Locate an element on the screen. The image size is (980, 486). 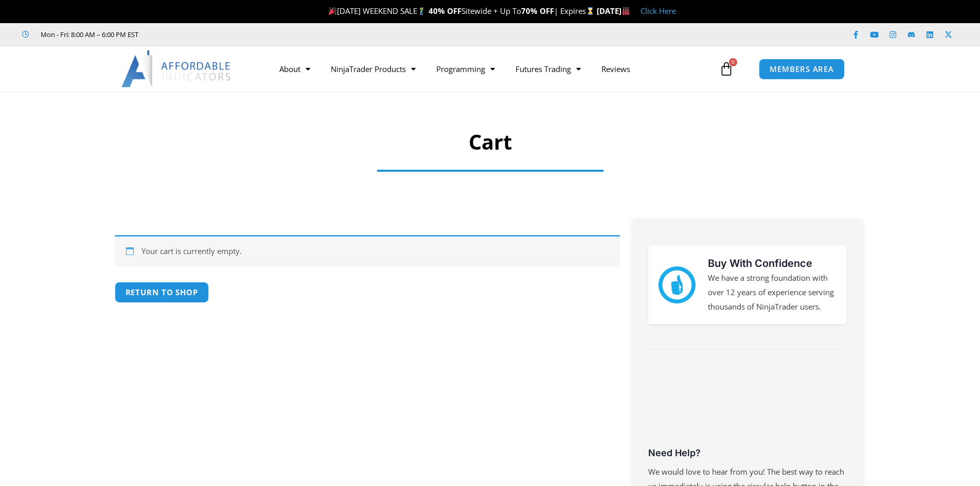
a: About is located at coordinates (295, 69).